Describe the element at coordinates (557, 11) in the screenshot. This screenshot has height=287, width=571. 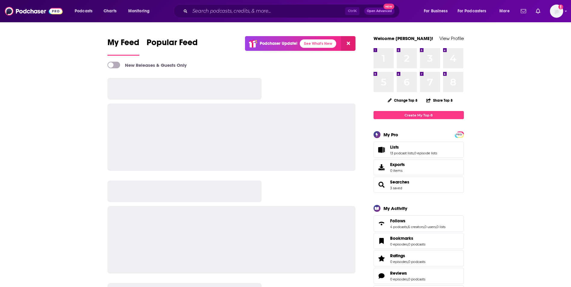
I see `img: User Profile` at that location.